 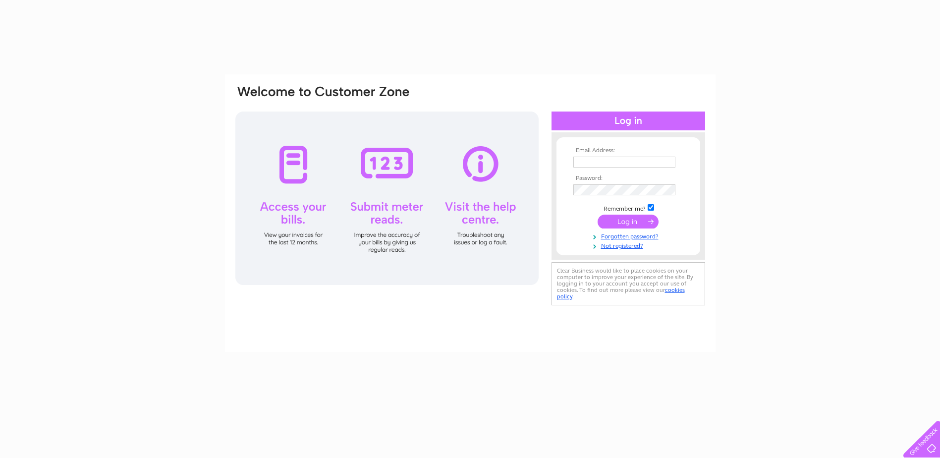 What do you see at coordinates (628, 222) in the screenshot?
I see `input: Submit` at bounding box center [628, 222].